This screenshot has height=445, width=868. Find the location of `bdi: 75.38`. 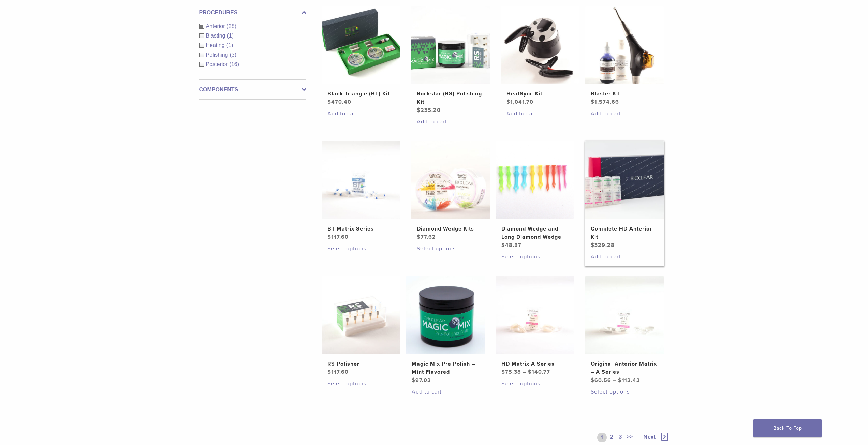

bdi: 75.38 is located at coordinates (511, 372).